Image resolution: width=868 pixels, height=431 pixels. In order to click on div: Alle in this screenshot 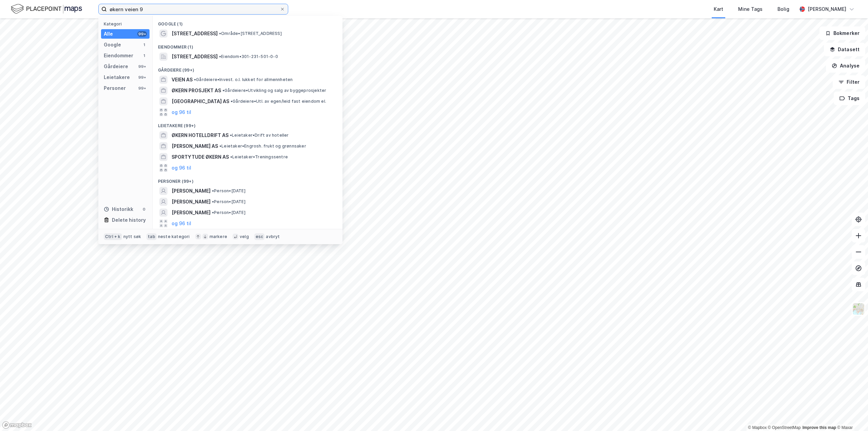, I will do `click(108, 34)`.